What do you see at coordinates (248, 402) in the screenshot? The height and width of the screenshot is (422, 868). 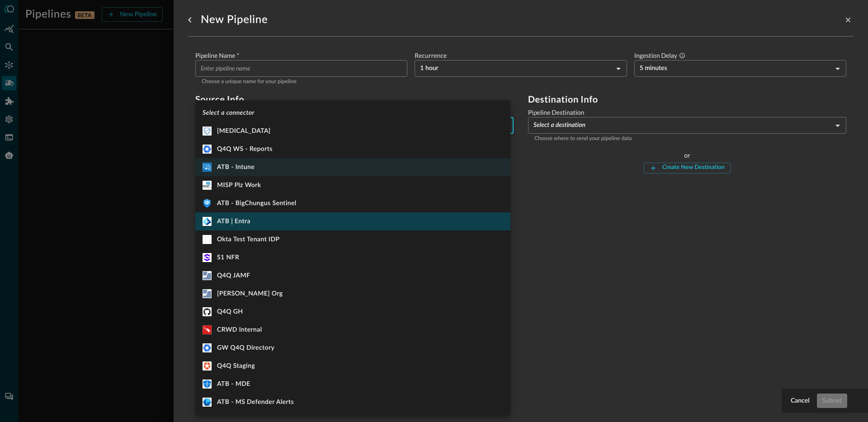 I see `div: ATB - MS Defender Alerts` at bounding box center [248, 402].